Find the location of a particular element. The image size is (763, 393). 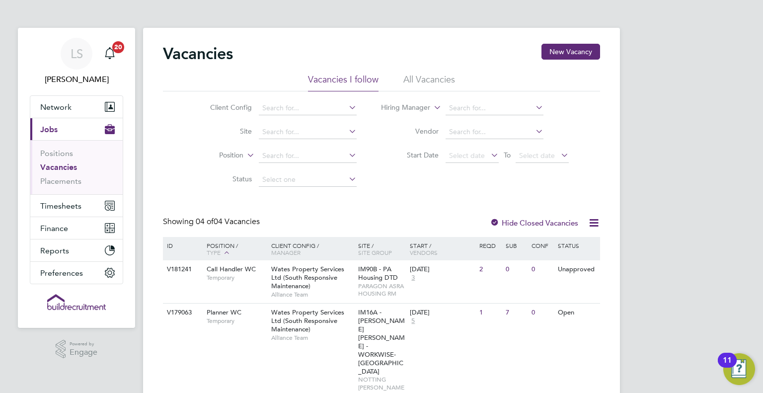

span: Preferences is located at coordinates (62, 273).